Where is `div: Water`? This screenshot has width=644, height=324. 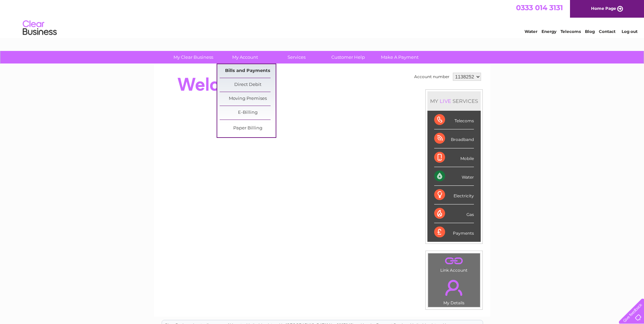
div: Water is located at coordinates (454, 176).